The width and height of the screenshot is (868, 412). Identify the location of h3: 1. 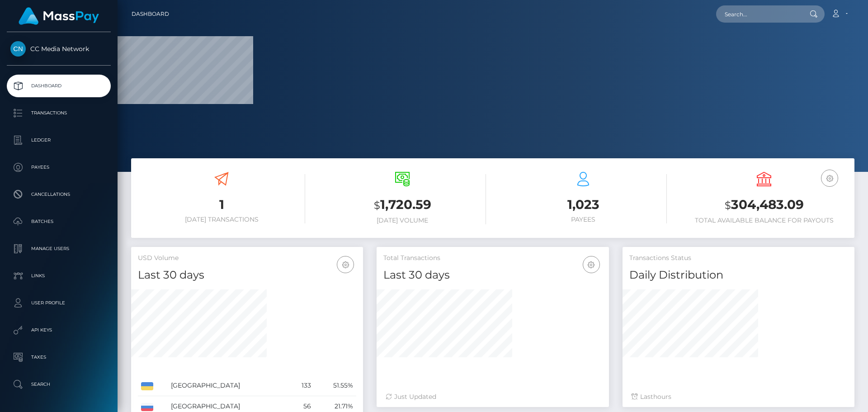
(222, 204).